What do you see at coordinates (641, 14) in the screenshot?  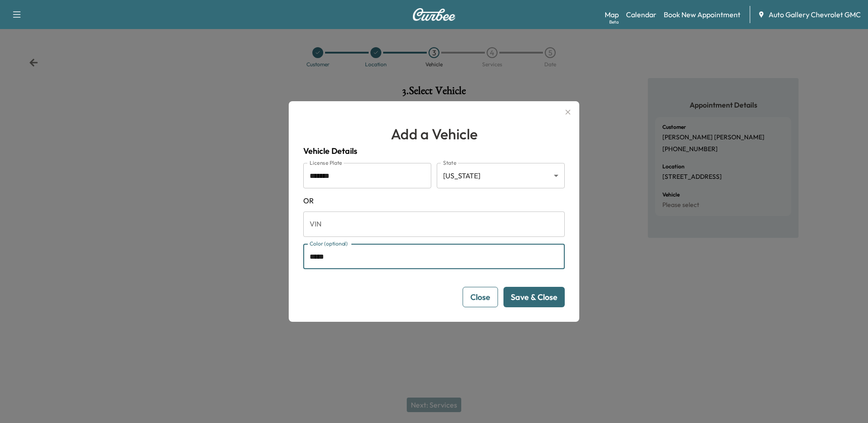 I see `a: Calendar` at bounding box center [641, 14].